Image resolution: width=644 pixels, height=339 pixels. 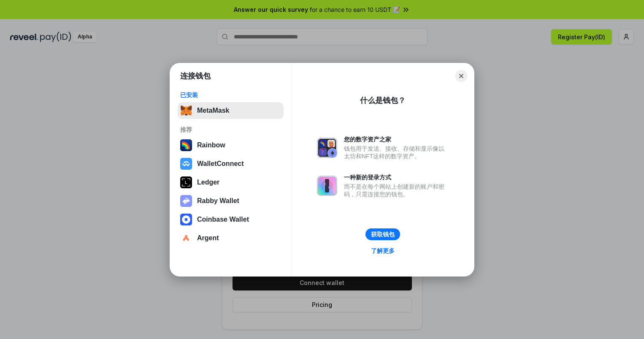 What do you see at coordinates (218, 201) in the screenshot?
I see `div: Rabby Wallet` at bounding box center [218, 201].